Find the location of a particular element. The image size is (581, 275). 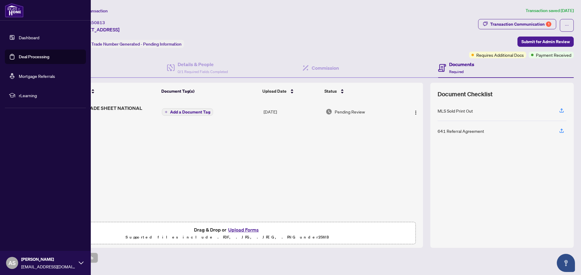

a: Mortgage Referrals is located at coordinates (37, 76).